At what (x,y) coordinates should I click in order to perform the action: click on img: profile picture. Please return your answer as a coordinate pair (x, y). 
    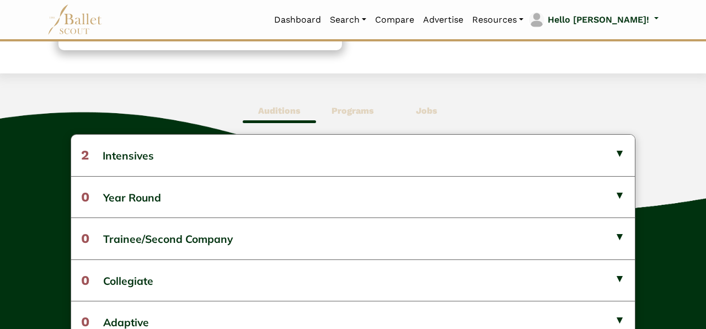
    Looking at the image, I should click on (537, 20).